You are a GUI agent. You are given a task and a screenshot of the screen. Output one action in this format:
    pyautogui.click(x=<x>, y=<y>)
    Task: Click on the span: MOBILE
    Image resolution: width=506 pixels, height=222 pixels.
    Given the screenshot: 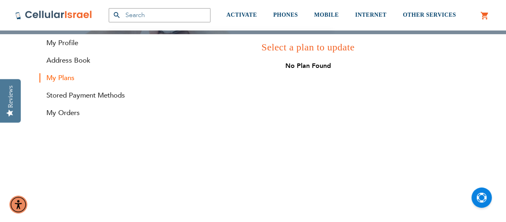 What is the action you would take?
    pyautogui.click(x=327, y=15)
    